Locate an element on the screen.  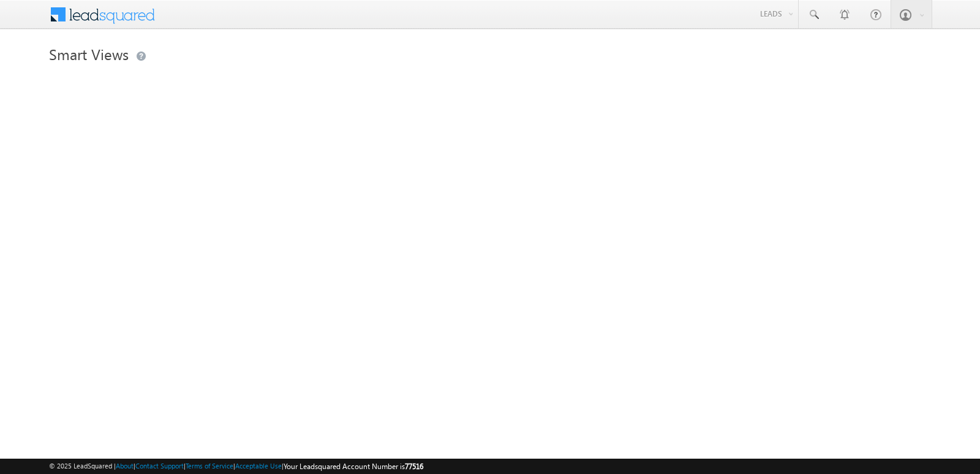
a: Terms of Service is located at coordinates (210, 465).